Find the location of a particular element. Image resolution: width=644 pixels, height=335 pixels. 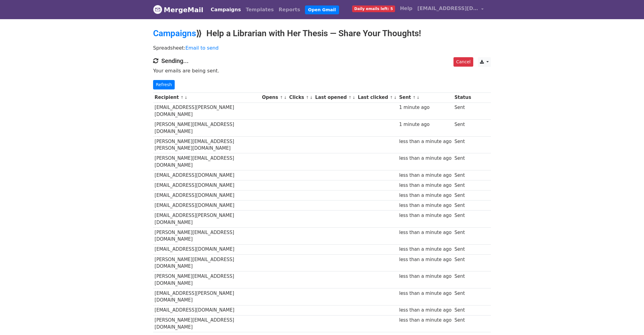

th: Sent is located at coordinates (426, 98).